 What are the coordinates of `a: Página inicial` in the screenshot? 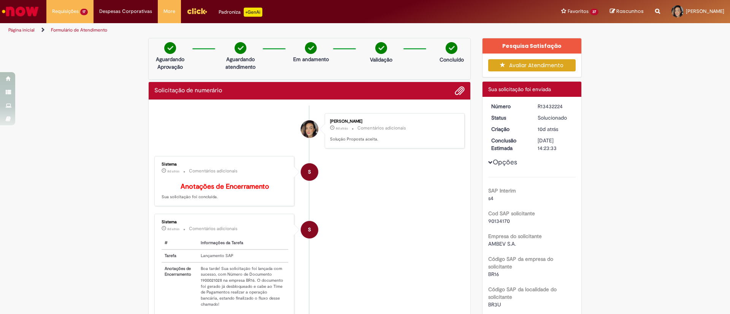 It's located at (21, 30).